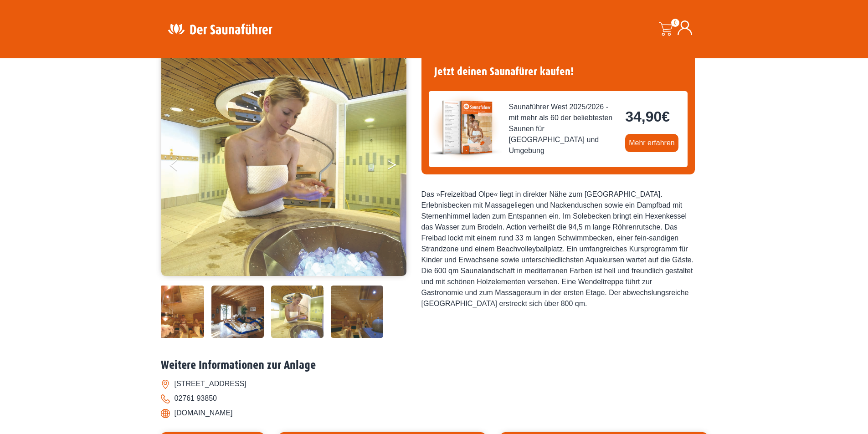 The image size is (868, 434). I want to click on button: Next, so click(398, 167).